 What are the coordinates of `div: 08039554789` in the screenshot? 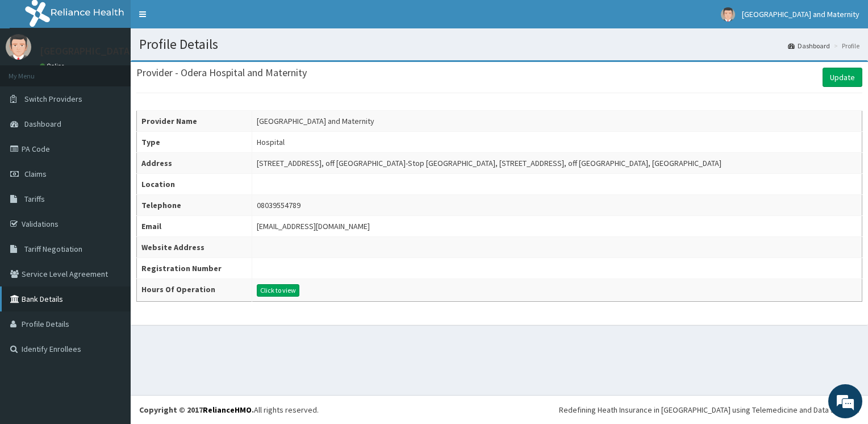 It's located at (278, 205).